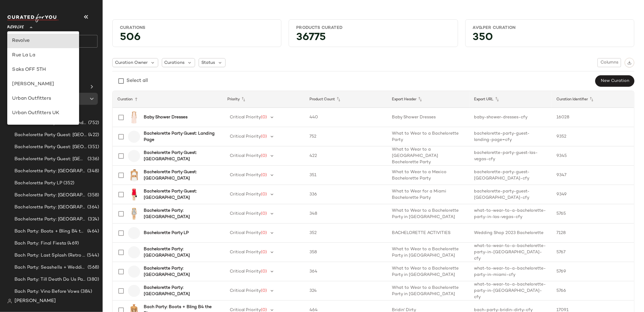 Image resolution: width=644 pixels, height=312 pixels. What do you see at coordinates (131, 63) in the screenshot?
I see `span: Curation Owner` at bounding box center [131, 63].